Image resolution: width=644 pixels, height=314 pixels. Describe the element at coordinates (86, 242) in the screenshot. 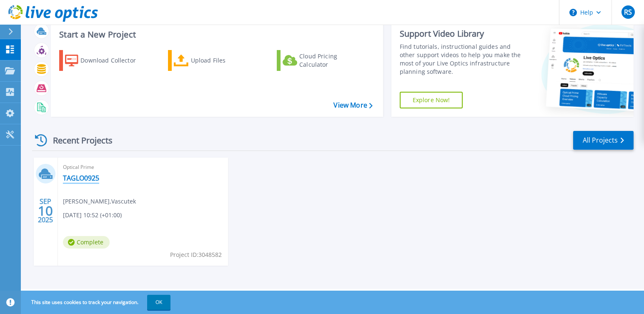

I see `span: Complete` at that location.